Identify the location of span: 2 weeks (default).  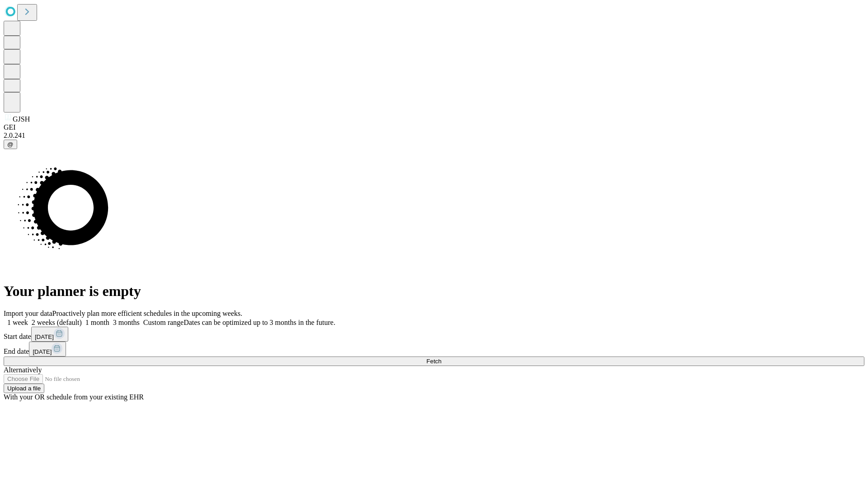
(56, 322).